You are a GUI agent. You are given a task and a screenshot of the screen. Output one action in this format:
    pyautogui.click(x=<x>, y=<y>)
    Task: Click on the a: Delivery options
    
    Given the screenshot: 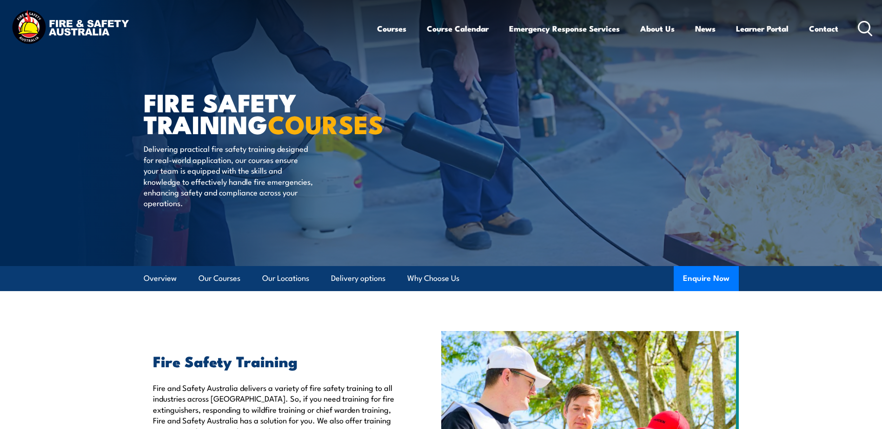 What is the action you would take?
    pyautogui.click(x=358, y=278)
    